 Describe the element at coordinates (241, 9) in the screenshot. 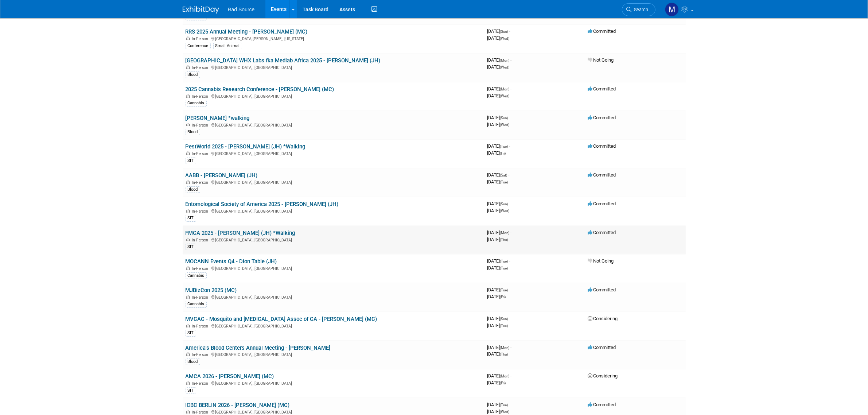

I see `span: Rad Source` at that location.